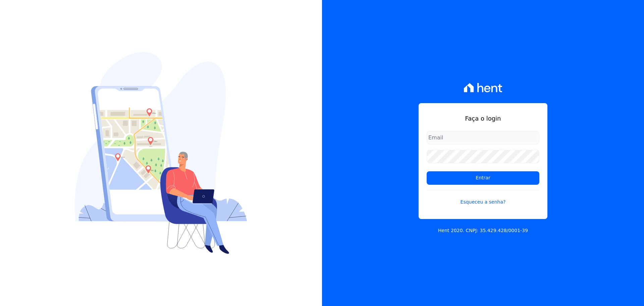 Image resolution: width=644 pixels, height=306 pixels. I want to click on input: Email, so click(483, 138).